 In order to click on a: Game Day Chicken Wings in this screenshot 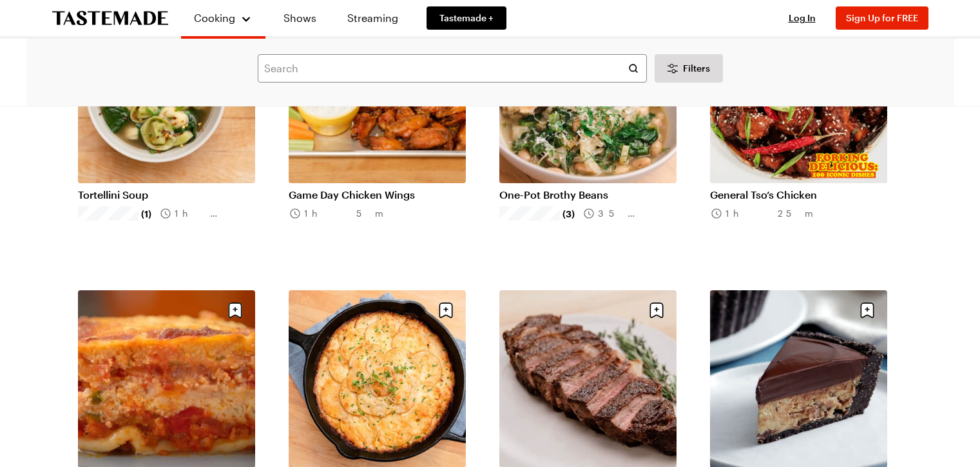, I will do `click(377, 195)`.